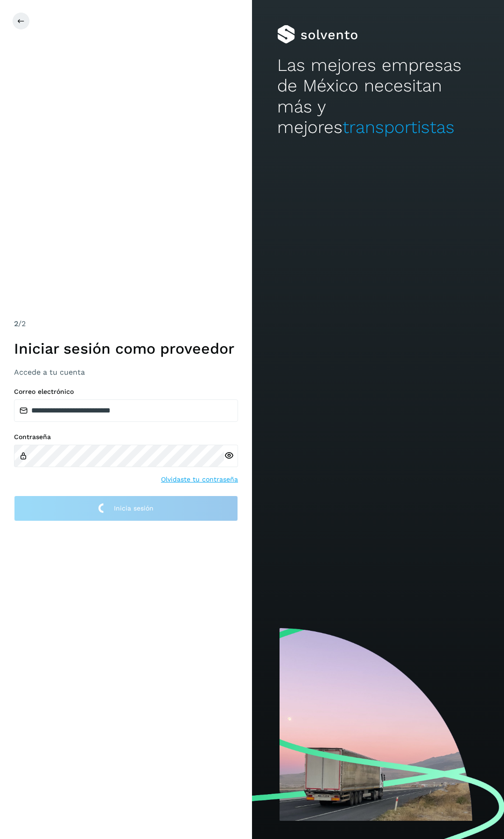 The image size is (504, 839). What do you see at coordinates (126, 324) in the screenshot?
I see `div: /2` at bounding box center [126, 324].